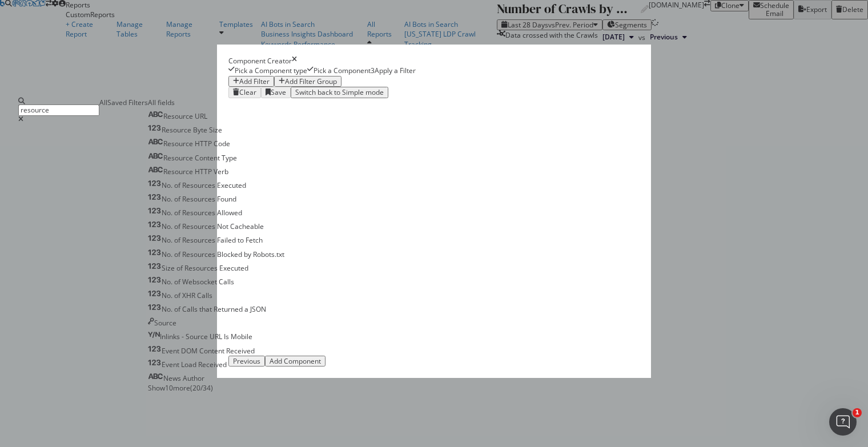 The height and width of the screenshot is (447, 868). Describe the element at coordinates (169, 388) in the screenshot. I see `span: Show 10 more` at that location.